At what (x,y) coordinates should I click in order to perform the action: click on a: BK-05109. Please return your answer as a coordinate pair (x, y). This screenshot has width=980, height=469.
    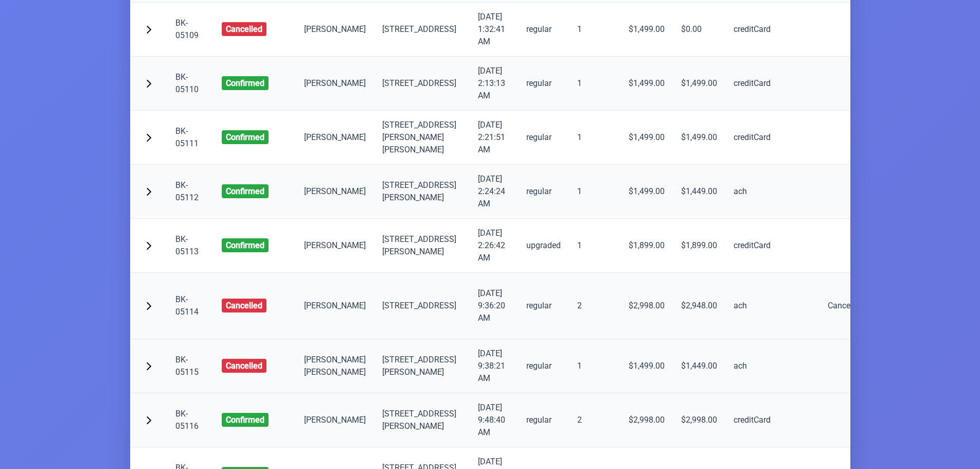
    Looking at the image, I should click on (186, 29).